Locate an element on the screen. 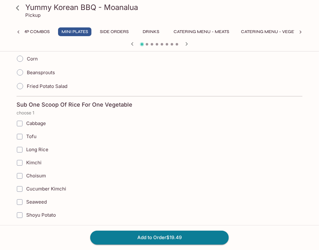 The height and width of the screenshot is (250, 319). button: Catering Menu - Meats is located at coordinates (201, 32).